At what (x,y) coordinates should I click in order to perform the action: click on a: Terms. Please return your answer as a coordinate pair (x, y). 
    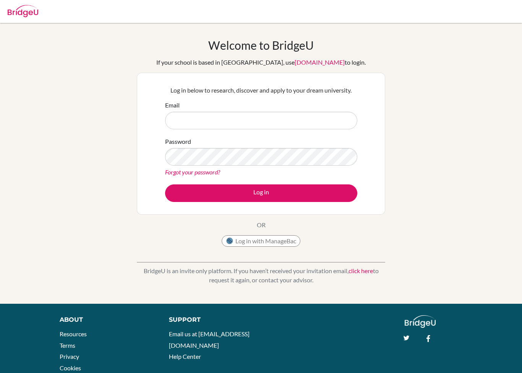
    Looking at the image, I should click on (67, 345).